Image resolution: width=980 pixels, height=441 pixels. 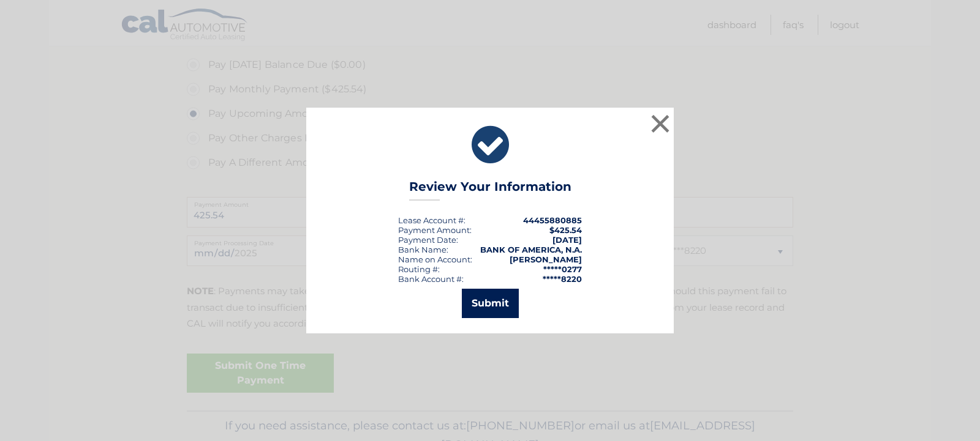 What do you see at coordinates (531, 250) in the screenshot?
I see `strong: BANK OF AMERICA, N.A.` at bounding box center [531, 250].